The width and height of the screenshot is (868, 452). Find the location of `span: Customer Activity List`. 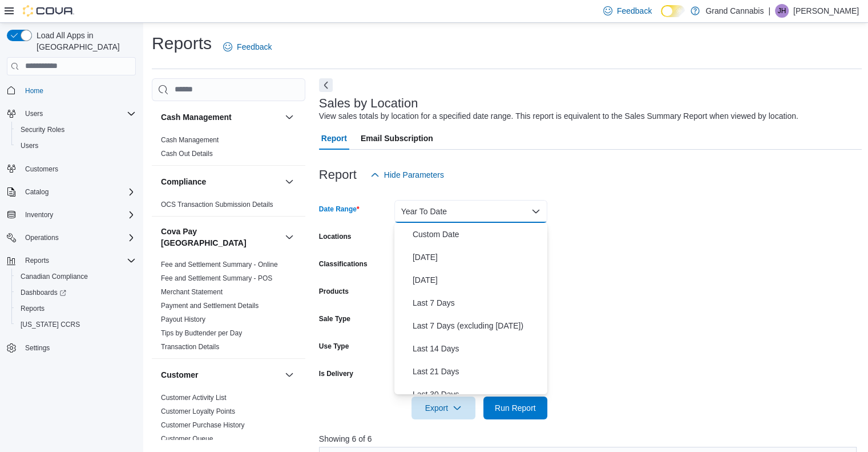

span: Customer Activity List is located at coordinates (194, 397).